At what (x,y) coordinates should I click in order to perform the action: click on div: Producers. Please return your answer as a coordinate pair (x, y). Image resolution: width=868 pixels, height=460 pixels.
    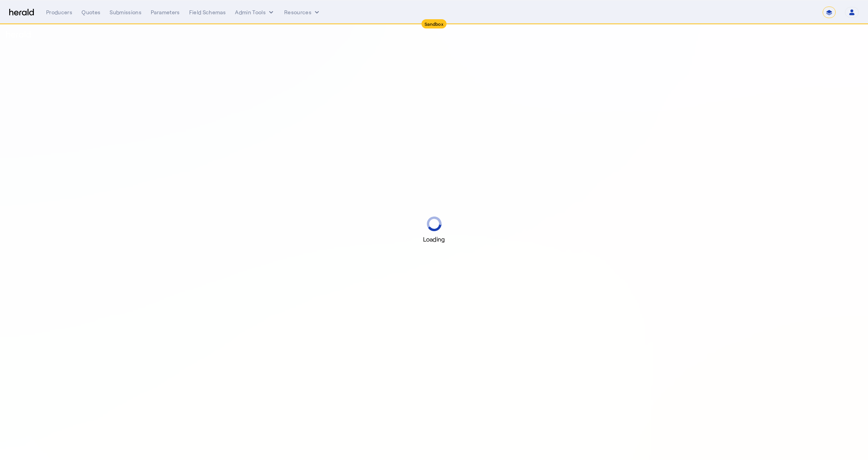
    Looking at the image, I should click on (59, 13).